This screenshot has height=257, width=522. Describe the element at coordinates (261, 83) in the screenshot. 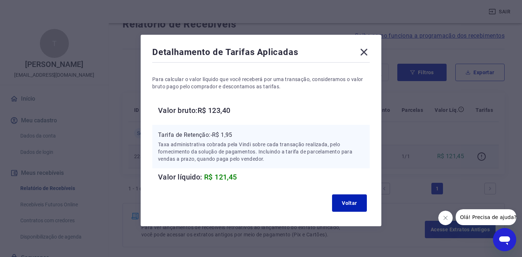

I see `p: Para calcular o valor líquido que você receberá por uma transação, consideramos o valor bruto pag...` at that location.